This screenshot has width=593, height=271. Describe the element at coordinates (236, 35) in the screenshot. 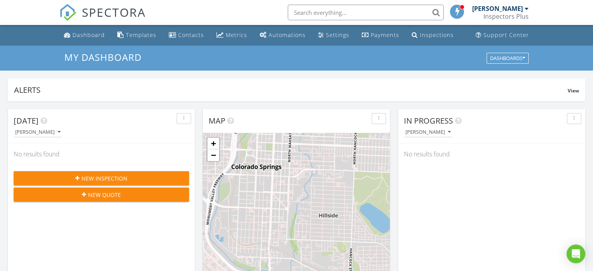

I see `div: Metrics` at that location.